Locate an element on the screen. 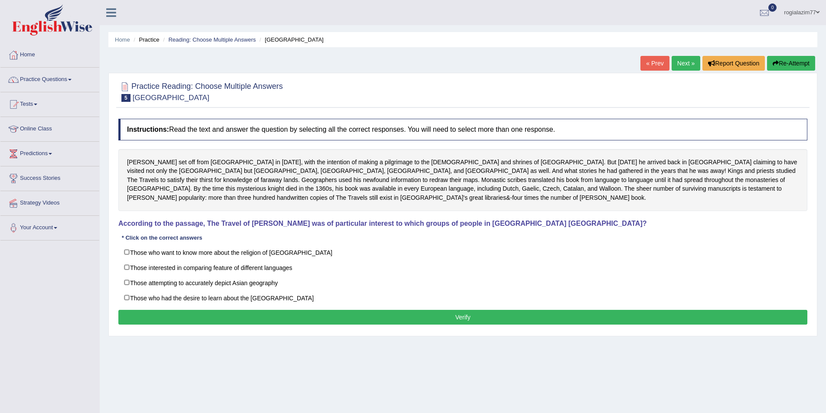 The height and width of the screenshot is (413, 826). button: Verify is located at coordinates (463, 318).